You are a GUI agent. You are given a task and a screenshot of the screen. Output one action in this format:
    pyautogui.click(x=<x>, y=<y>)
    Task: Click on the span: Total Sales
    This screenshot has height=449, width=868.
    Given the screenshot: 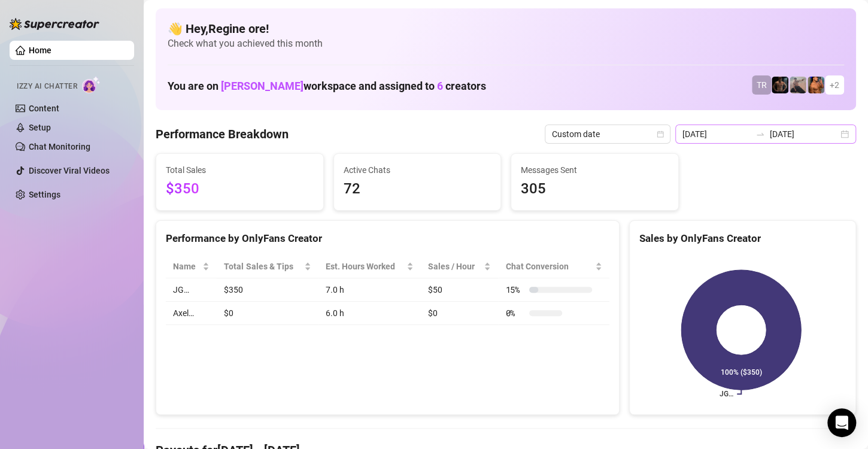 What is the action you would take?
    pyautogui.click(x=240, y=170)
    